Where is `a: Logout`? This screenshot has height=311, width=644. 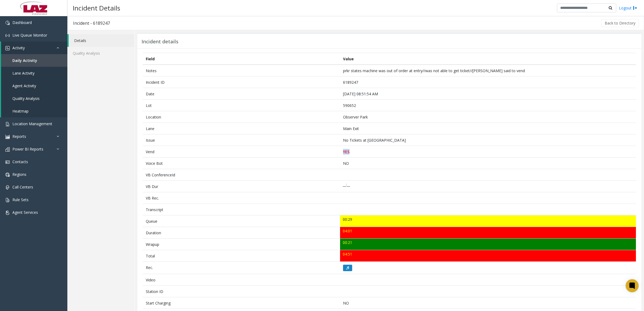
a: Logout is located at coordinates (628, 8).